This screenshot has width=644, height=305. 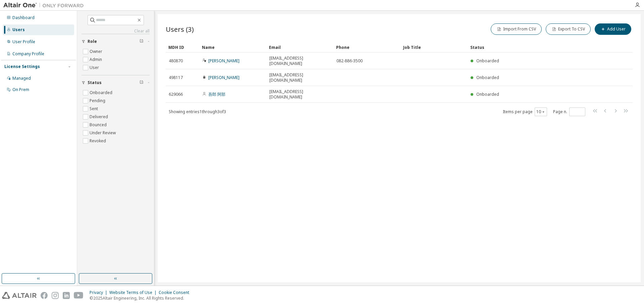 What do you see at coordinates (349, 61) in the screenshot?
I see `span: 082-886-3500` at bounding box center [349, 61].